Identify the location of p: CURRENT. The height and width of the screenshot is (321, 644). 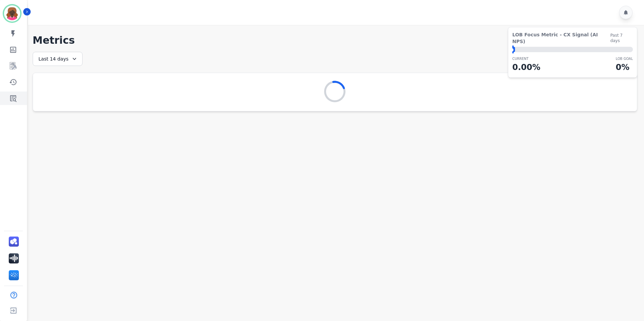
(526, 59).